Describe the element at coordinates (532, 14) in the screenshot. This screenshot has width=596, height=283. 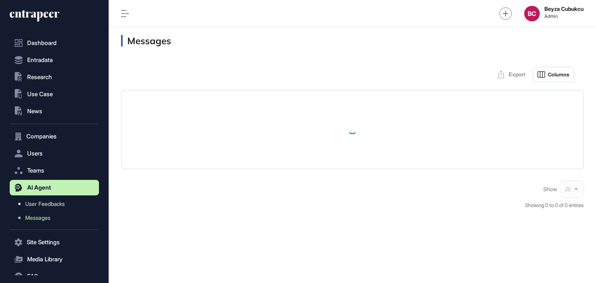
I see `button: BC` at that location.